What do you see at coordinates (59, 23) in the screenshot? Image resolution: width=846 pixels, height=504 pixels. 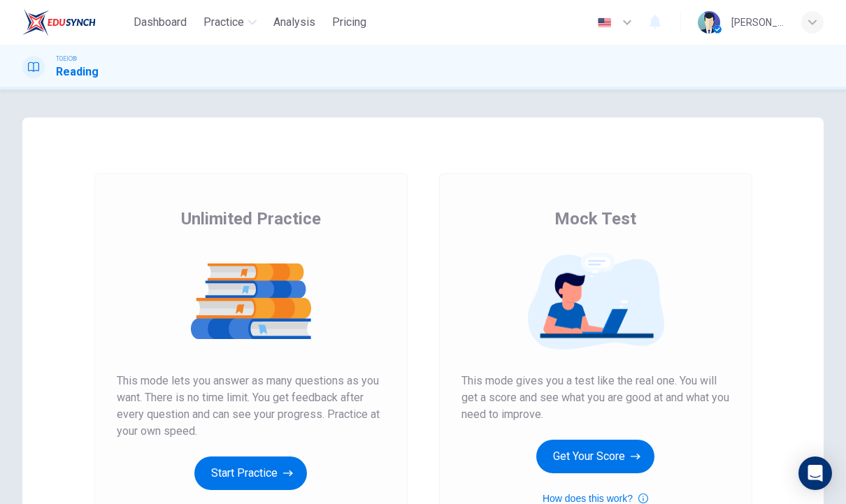 I see `img: EduSynch logo` at bounding box center [59, 23].